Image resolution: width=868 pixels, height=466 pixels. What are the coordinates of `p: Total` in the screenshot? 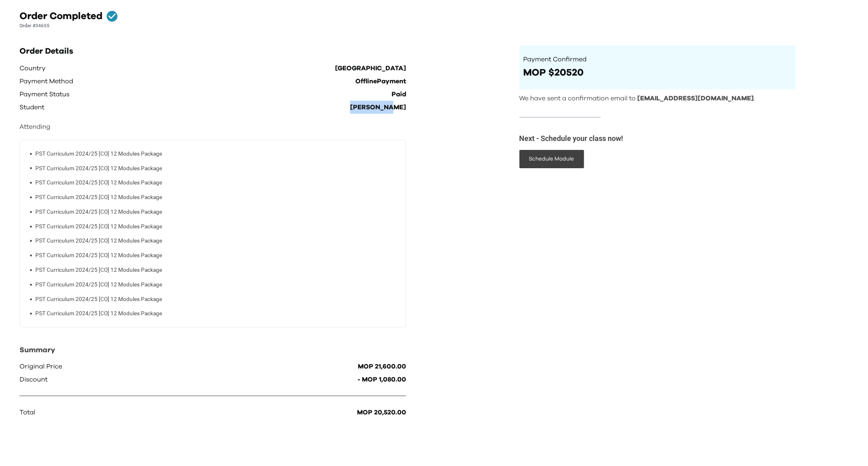 It's located at (27, 412).